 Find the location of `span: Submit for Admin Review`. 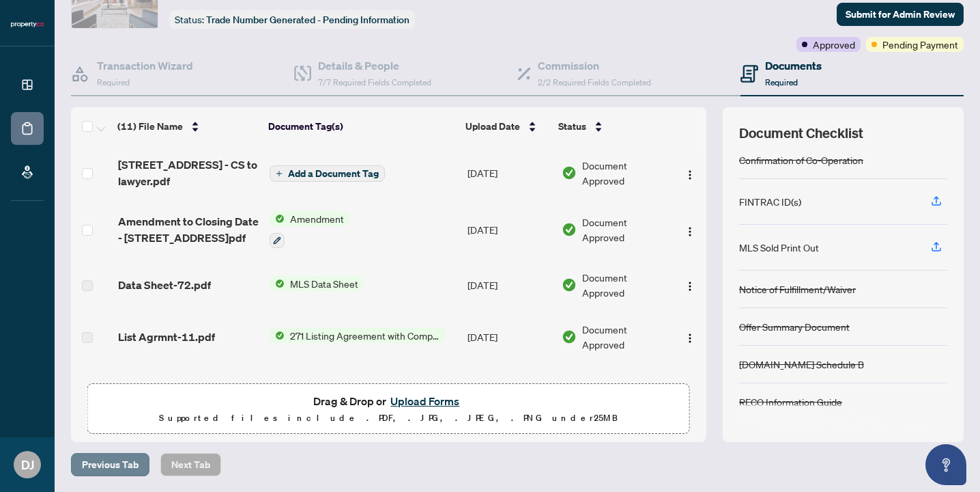

span: Submit for Admin Review is located at coordinates (901, 14).